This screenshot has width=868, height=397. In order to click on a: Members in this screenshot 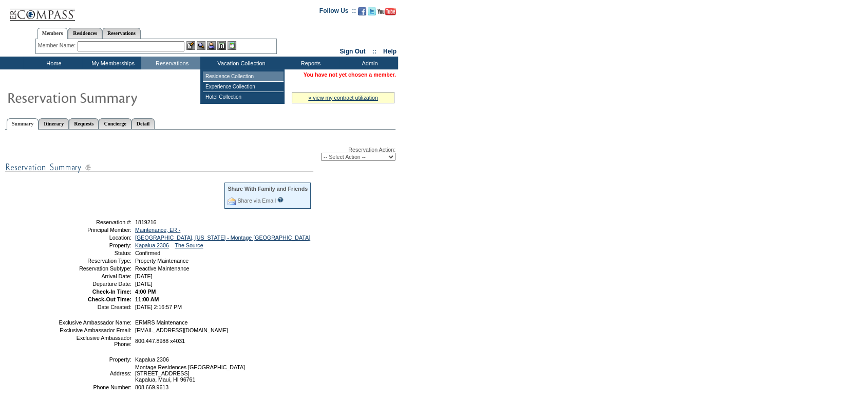, I will do `click(52, 33)`.